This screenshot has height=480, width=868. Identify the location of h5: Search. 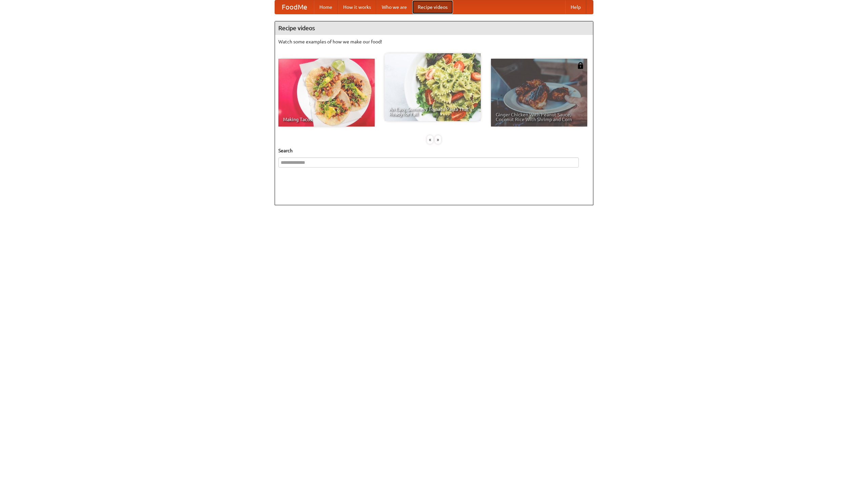
(434, 151).